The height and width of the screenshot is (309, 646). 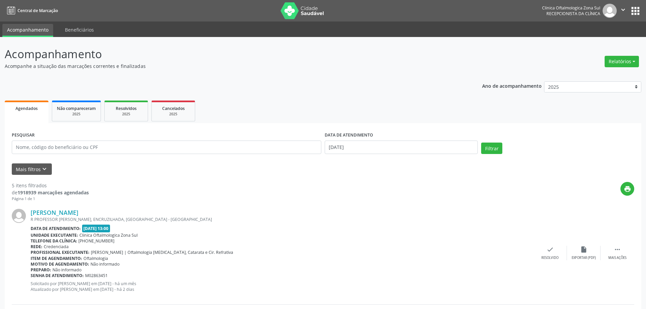 What do you see at coordinates (96, 258) in the screenshot?
I see `span: Oftalmologia` at bounding box center [96, 258].